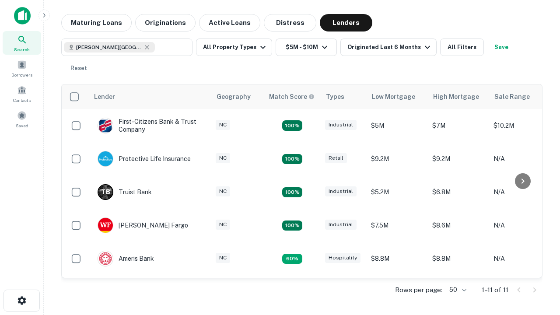 Image resolution: width=560 pixels, height=315 pixels. What do you see at coordinates (538, 238) in the screenshot?
I see `div: Chat Widget` at bounding box center [538, 238].